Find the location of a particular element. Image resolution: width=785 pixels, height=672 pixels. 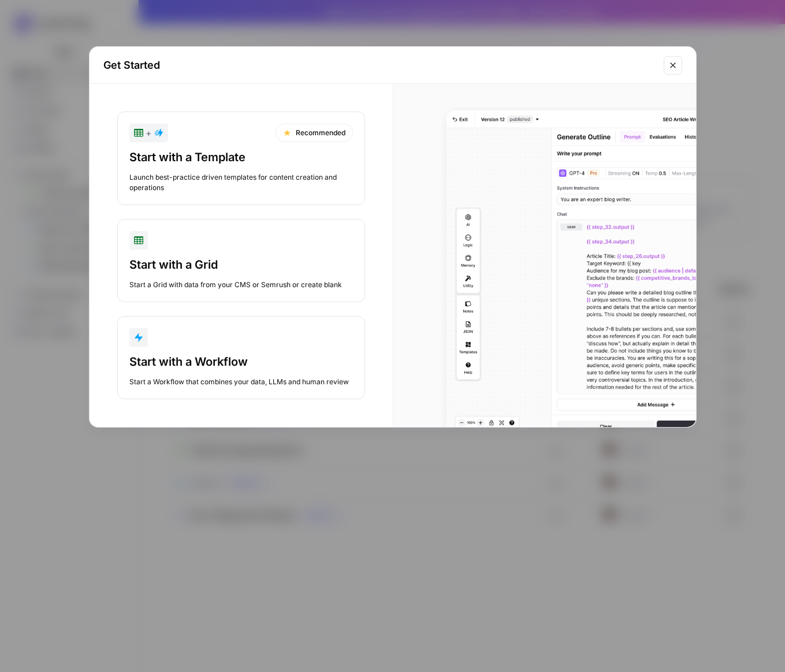

div: Start with a Workflow is located at coordinates (240, 362).